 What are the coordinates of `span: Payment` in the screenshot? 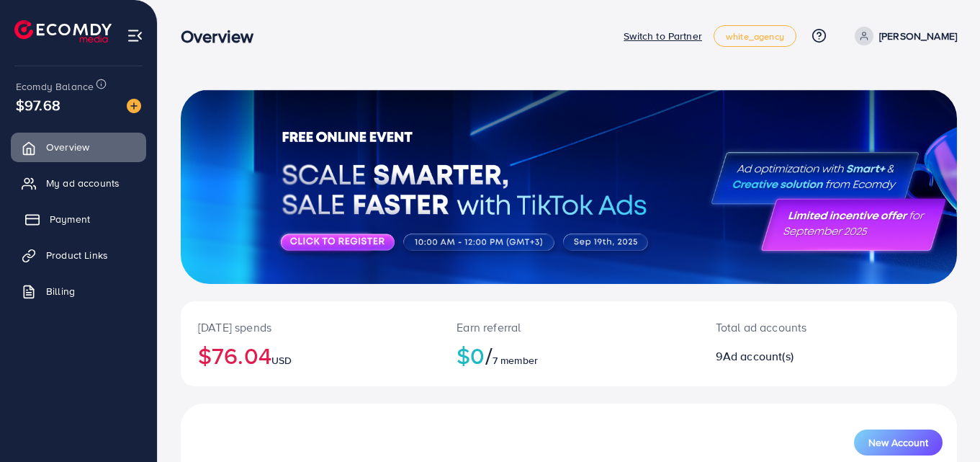 It's located at (70, 219).